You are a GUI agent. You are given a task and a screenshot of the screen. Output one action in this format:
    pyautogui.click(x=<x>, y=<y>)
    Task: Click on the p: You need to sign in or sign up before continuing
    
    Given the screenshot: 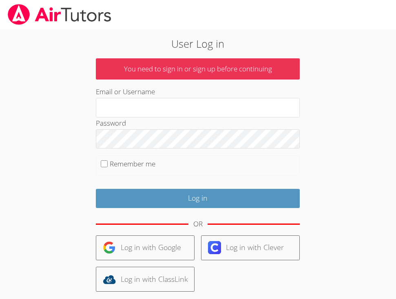 What is the action you would take?
    pyautogui.click(x=198, y=69)
    